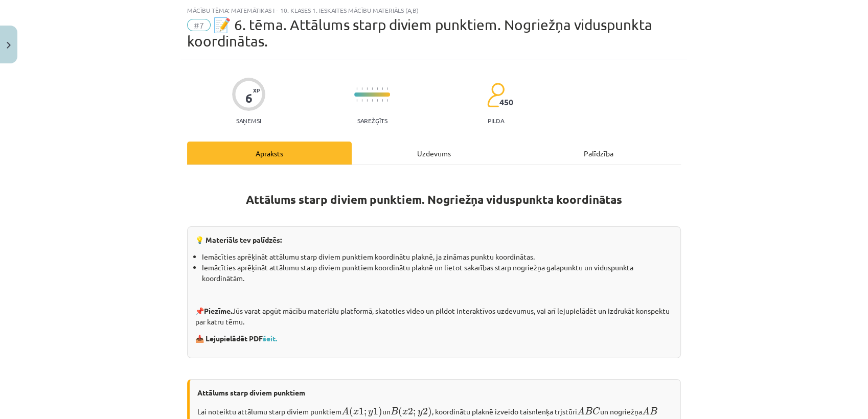 The height and width of the screenshot is (419, 868). I want to click on li: Iemācīties aprēķināt attālumu starp diviem punktiem koordinātu plaknē, ja zināmas punktu koordinā..., so click(437, 257).